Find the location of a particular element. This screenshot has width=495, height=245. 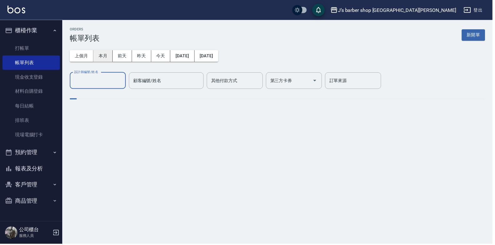

button: 昨天 is located at coordinates (142, 56).